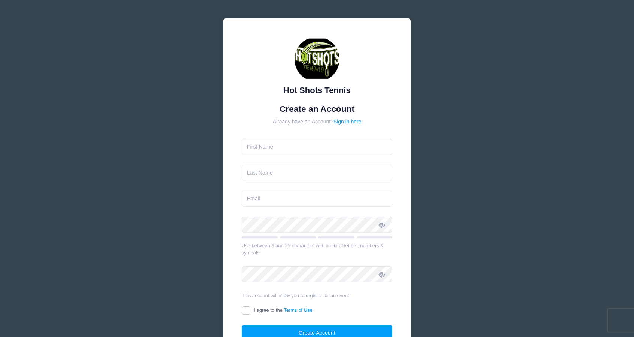 The image size is (634, 337). I want to click on input: I agree to theTerms of Use, so click(246, 310).